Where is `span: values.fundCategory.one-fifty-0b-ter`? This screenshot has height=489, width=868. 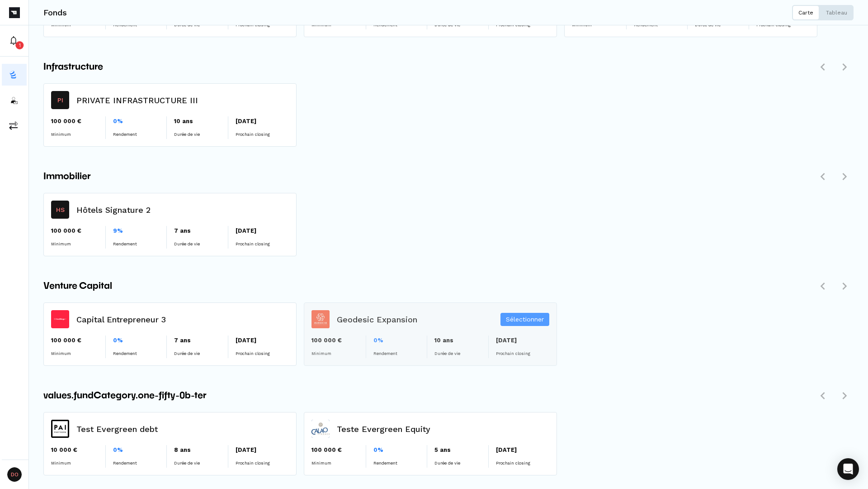 span: values.fundCategory.one-fifty-0b-ter is located at coordinates (125, 395).